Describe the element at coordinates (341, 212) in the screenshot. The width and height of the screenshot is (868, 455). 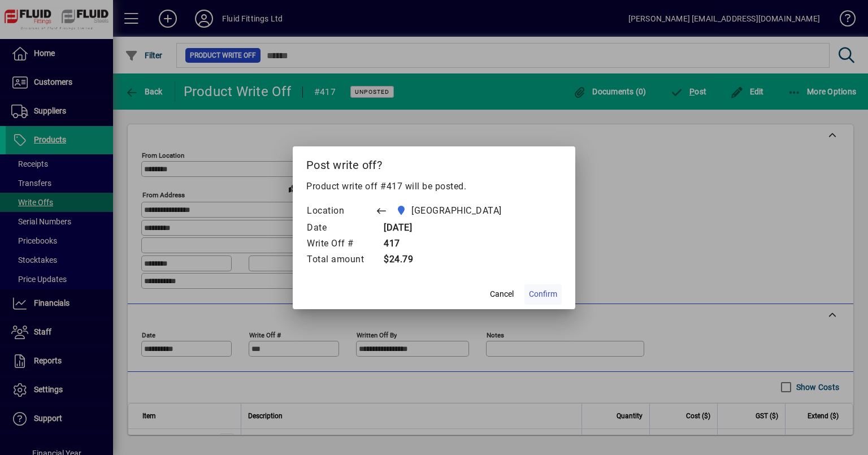
I see `td: Location` at that location.